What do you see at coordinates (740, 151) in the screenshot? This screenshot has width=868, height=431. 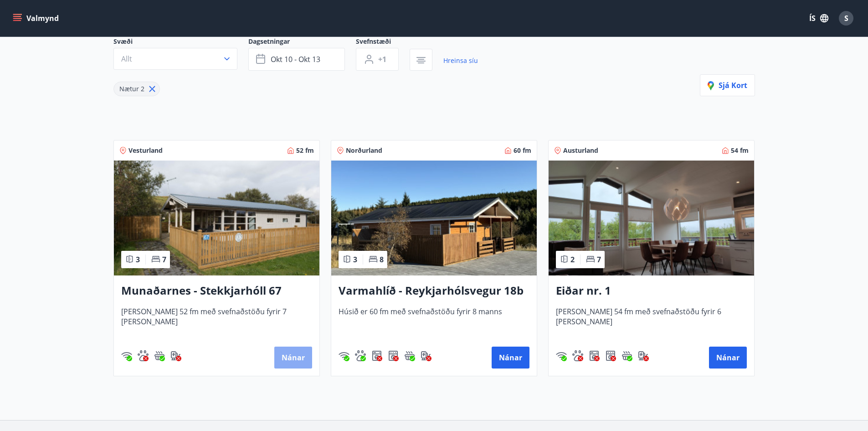 I see `span: 54 fm` at bounding box center [740, 151].